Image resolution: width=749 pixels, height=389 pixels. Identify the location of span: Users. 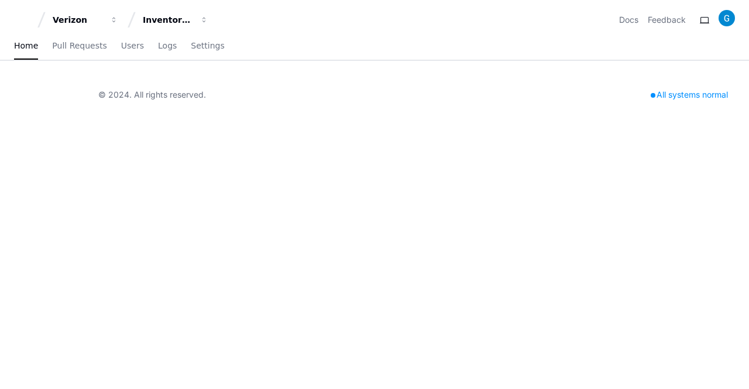
(132, 46).